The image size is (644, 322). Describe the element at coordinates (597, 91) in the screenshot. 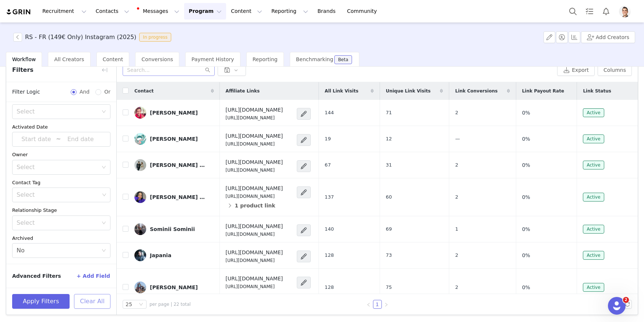

I see `span: Link Status` at that location.